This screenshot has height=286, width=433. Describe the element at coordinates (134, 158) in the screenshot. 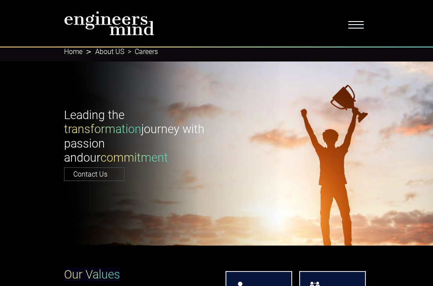

I see `span: commitment` at that location.